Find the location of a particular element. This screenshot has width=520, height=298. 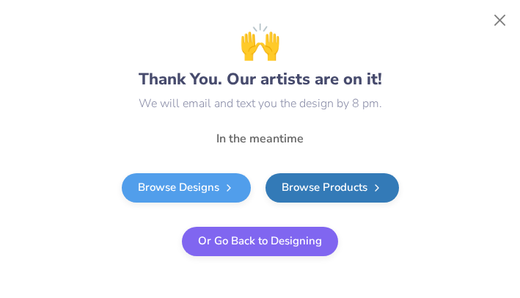

a: Browse Designs is located at coordinates (186, 188).